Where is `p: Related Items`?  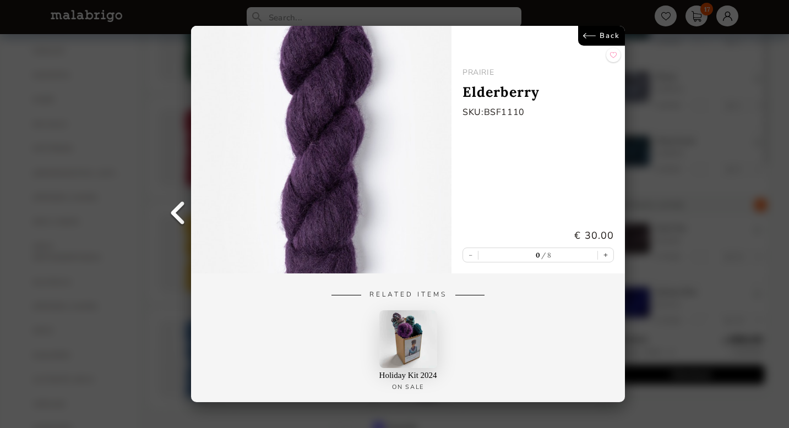
p: Related Items is located at coordinates (408, 295).